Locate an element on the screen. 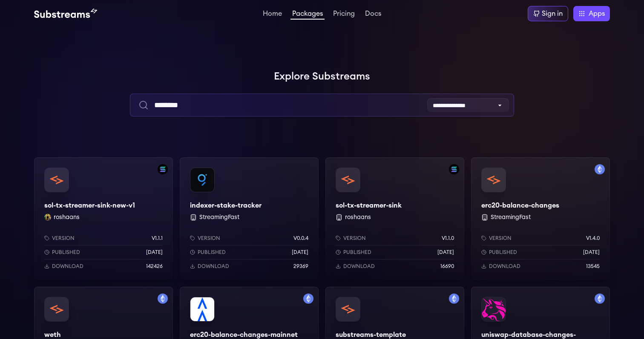  a: Filter by solana networksol-tx-streamer-sinksol-tx-streamer-sink roshaansVersionv1.1.0Published[D... is located at coordinates (395, 219).